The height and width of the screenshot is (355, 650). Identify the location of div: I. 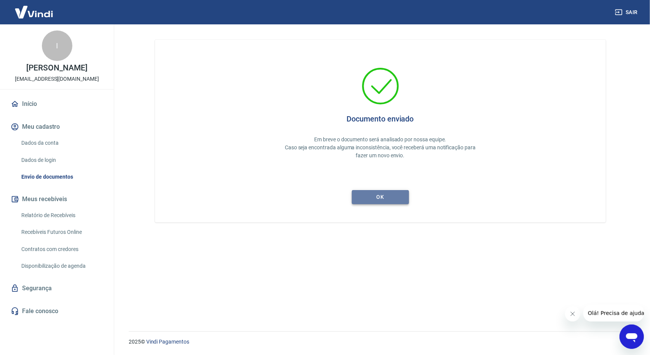
(57, 46).